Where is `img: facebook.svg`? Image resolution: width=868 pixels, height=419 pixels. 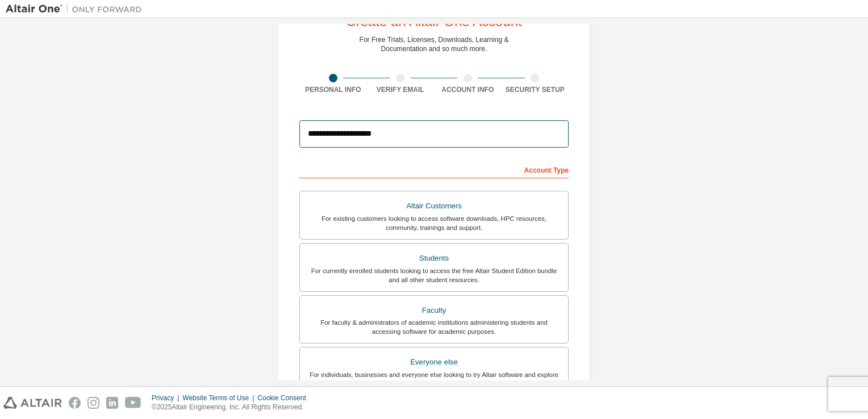
img: facebook.svg is located at coordinates (75, 402).